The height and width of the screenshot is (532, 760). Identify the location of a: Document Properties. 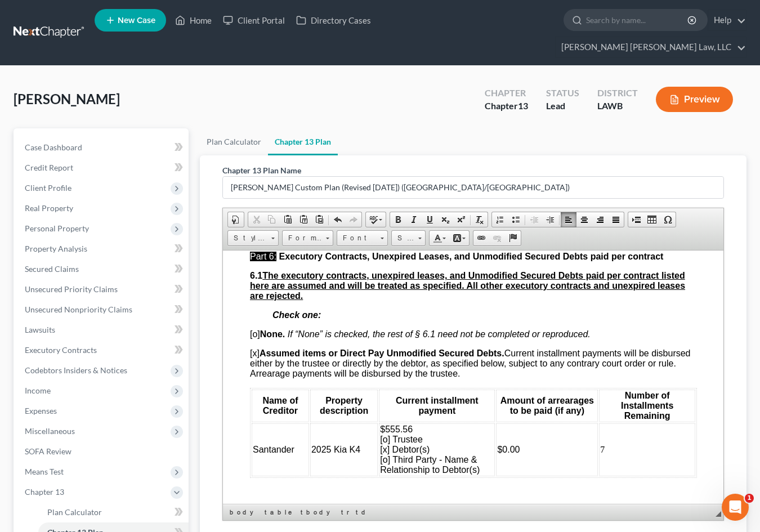
(236, 219).